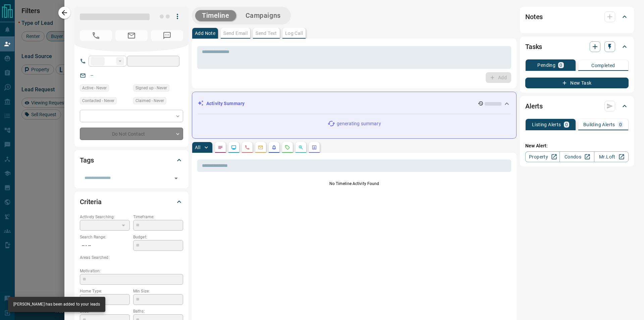 The image size is (644, 320). I want to click on div: Activity Summary, so click(354, 103).